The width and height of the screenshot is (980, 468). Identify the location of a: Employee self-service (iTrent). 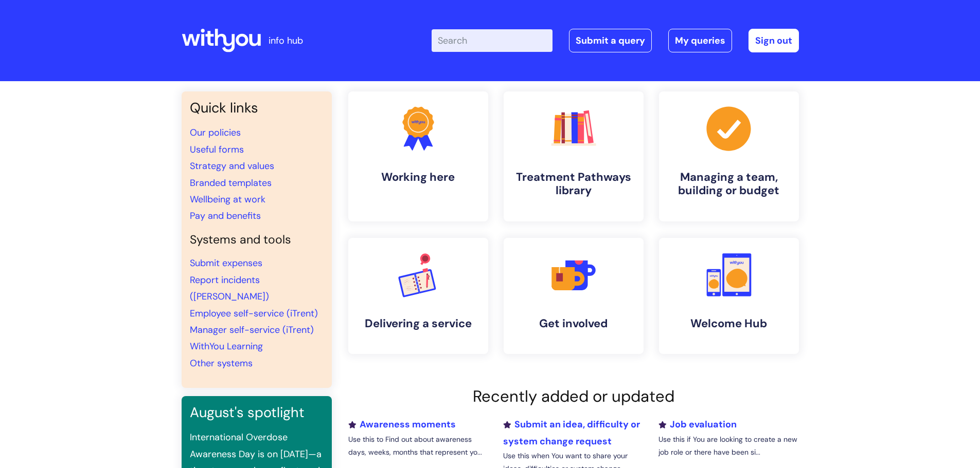
(253, 313).